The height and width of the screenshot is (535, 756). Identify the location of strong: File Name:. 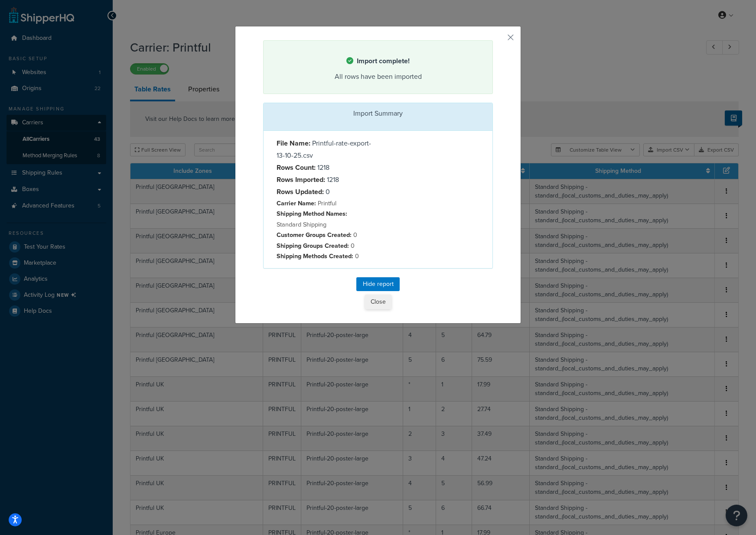
(294, 143).